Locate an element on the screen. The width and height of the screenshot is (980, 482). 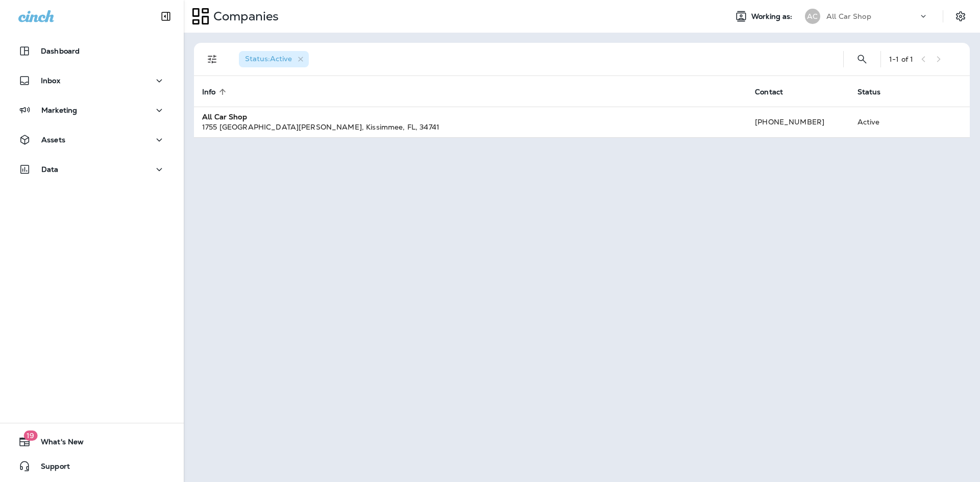
div: 1 - 1 of 1 is located at coordinates (901, 59).